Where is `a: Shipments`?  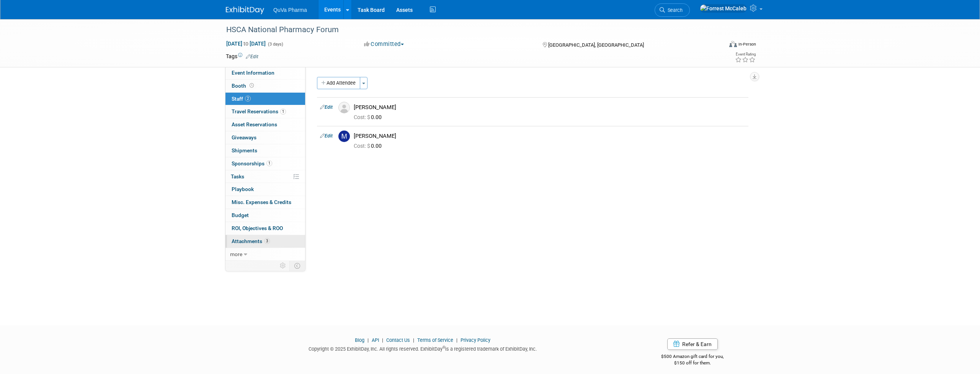
a: Shipments is located at coordinates (265, 150).